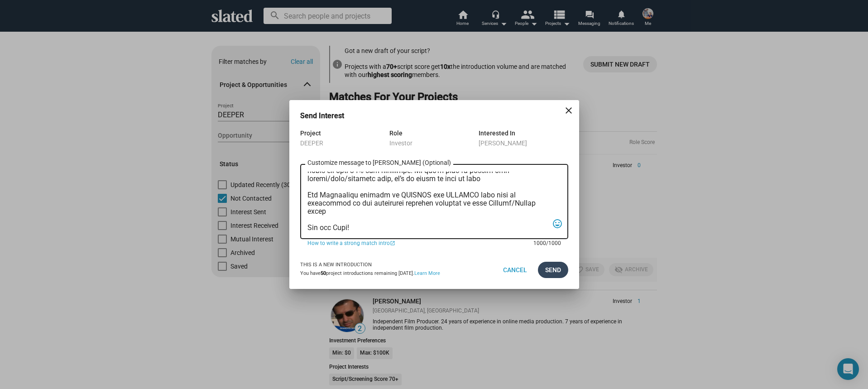 The width and height of the screenshot is (868, 389). I want to click on button: Cancel, so click(515, 269).